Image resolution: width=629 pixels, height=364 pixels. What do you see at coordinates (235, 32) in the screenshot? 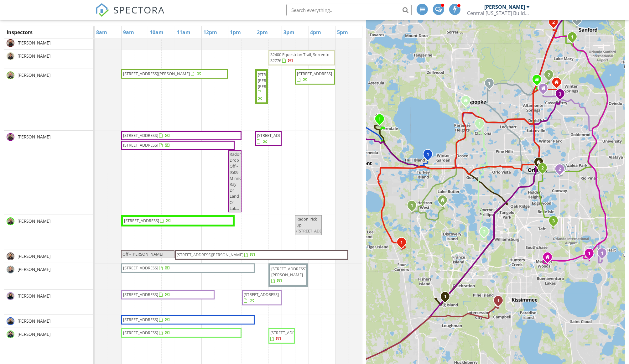
I see `a: 1pm` at bounding box center [235, 32].